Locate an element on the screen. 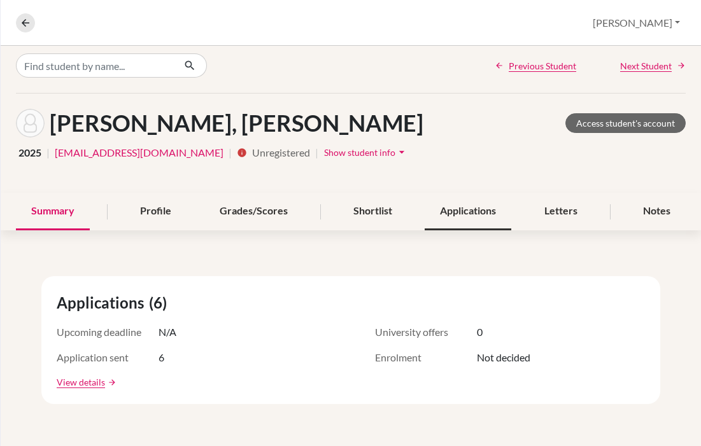  span: Previous Student is located at coordinates (543, 66).